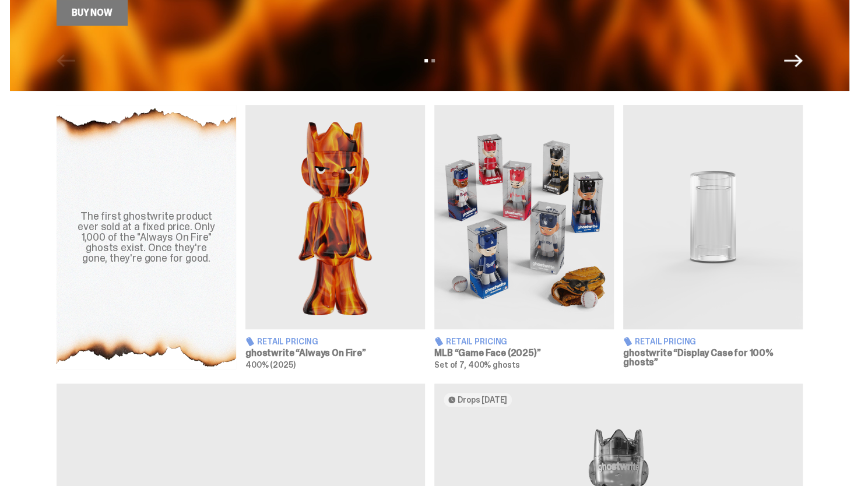 The width and height of the screenshot is (868, 486). Describe the element at coordinates (335, 217) in the screenshot. I see `img: Always On Fire` at that location.